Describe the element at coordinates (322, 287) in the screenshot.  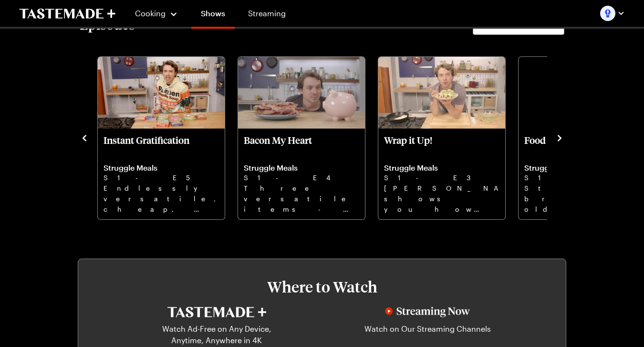
I see `h3: Where to Watch` at that location.